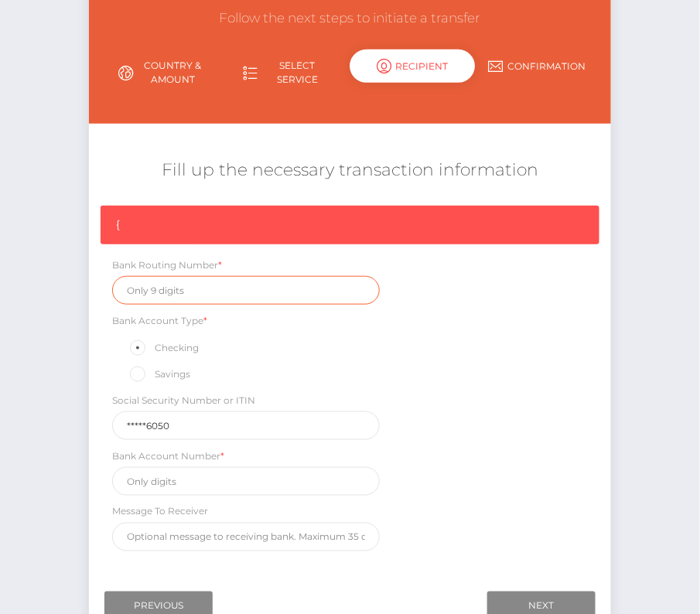 This screenshot has width=700, height=614. I want to click on label: Bank Account Type, so click(159, 321).